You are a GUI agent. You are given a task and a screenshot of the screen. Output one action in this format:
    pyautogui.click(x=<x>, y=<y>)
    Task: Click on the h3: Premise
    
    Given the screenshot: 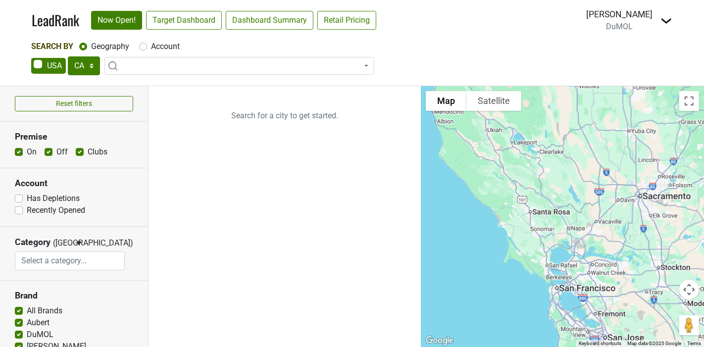 What is the action you would take?
    pyautogui.click(x=74, y=137)
    